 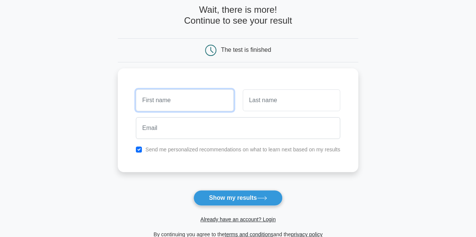 What do you see at coordinates (184, 100) in the screenshot?
I see `input: First name` at bounding box center [184, 100].